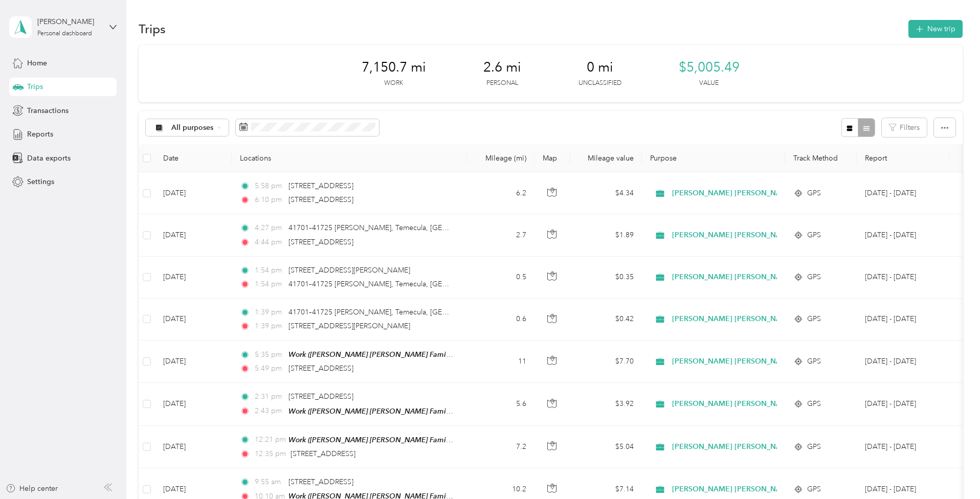 The height and width of the screenshot is (499, 980). What do you see at coordinates (40, 134) in the screenshot?
I see `span: Reports` at bounding box center [40, 134].